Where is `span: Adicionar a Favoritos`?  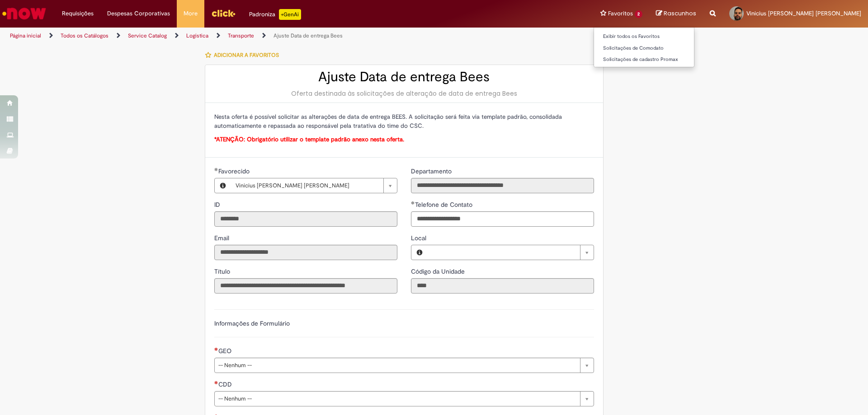 span: Adicionar a Favoritos is located at coordinates (246, 55).